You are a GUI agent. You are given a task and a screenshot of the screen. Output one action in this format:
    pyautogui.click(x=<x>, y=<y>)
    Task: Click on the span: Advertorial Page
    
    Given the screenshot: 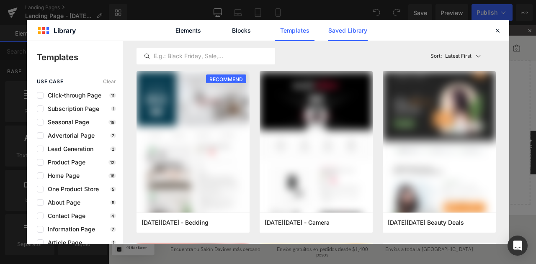 What is the action you would take?
    pyautogui.click(x=69, y=136)
    